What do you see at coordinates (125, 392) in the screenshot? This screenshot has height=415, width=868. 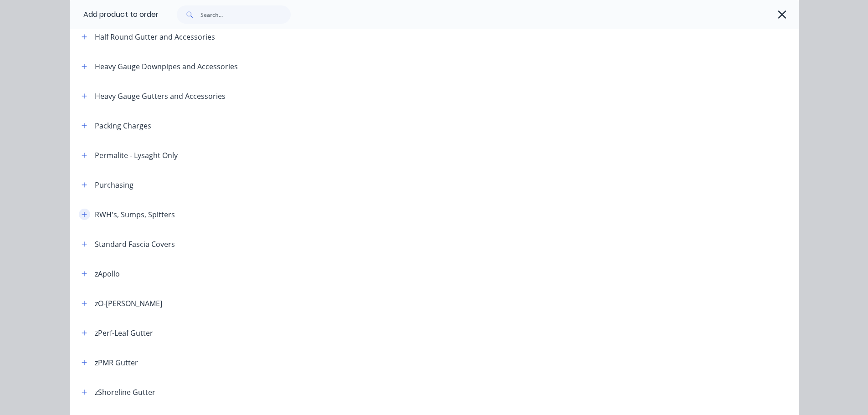 I see `div: zShoreline Gutter` at bounding box center [125, 392].